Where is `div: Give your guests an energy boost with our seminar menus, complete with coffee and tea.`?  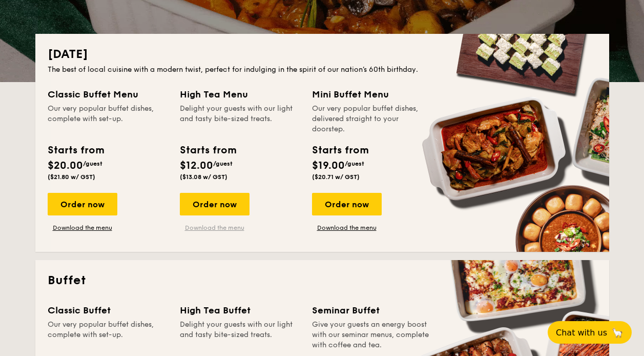
div: Give your guests an energy boost with our seminar menus, complete with coffee and tea. is located at coordinates (372, 335).